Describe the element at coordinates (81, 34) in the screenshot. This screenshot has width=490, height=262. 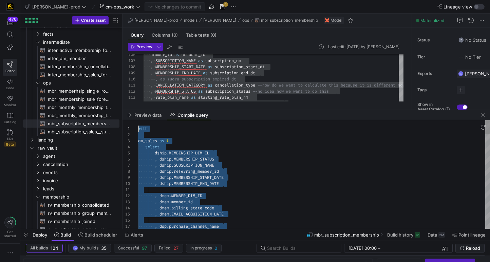
I see `span: facts` at that location.